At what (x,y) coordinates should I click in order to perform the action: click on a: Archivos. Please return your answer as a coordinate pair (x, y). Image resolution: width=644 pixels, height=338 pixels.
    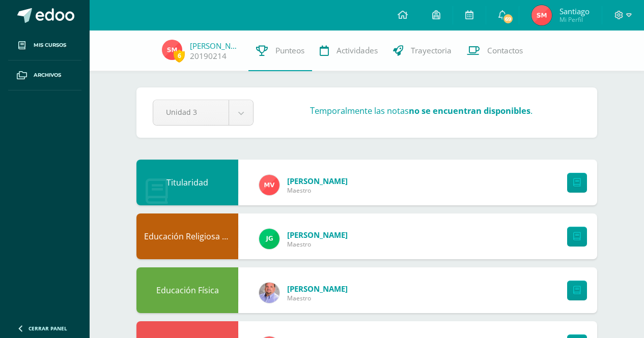
    Looking at the image, I should click on (45, 75).